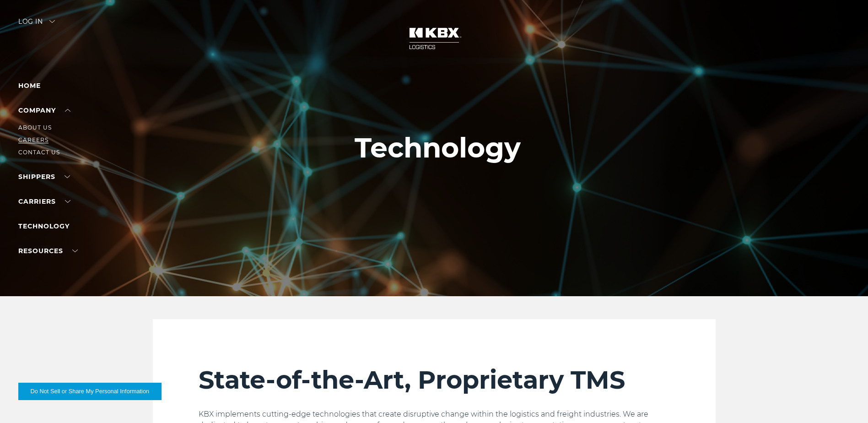 This screenshot has height=423, width=868. Describe the element at coordinates (44, 110) in the screenshot. I see `a: Company` at that location.